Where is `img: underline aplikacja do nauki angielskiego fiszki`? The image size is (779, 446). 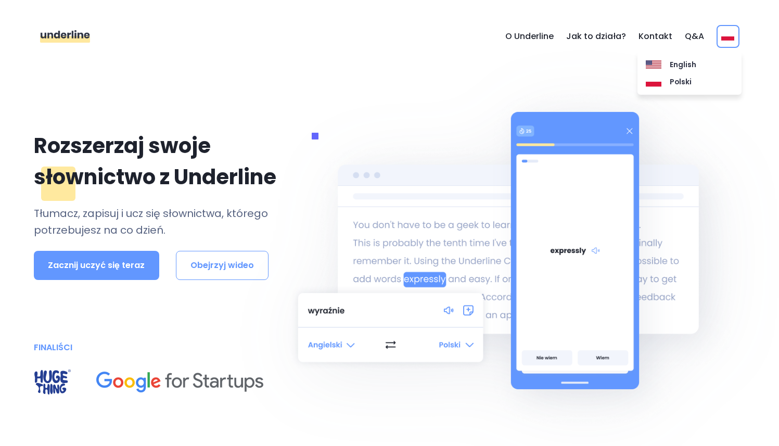 img: underline aplikacja do nauki angielskiego fiszki is located at coordinates (65, 36).